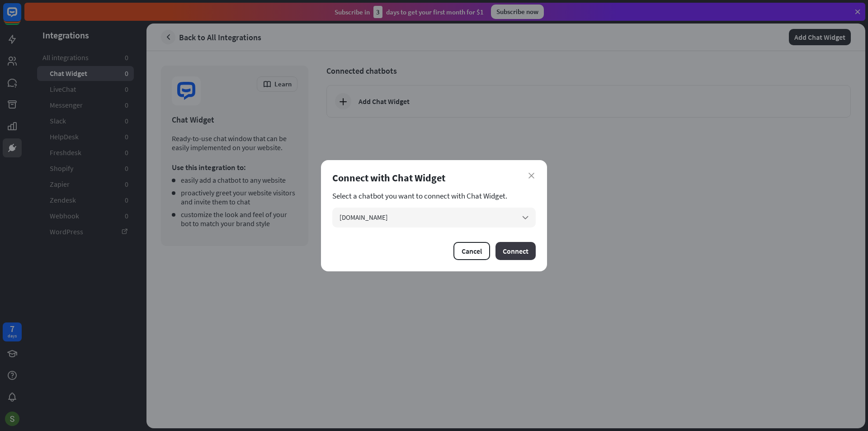 The image size is (868, 431). I want to click on i: close, so click(531, 176).